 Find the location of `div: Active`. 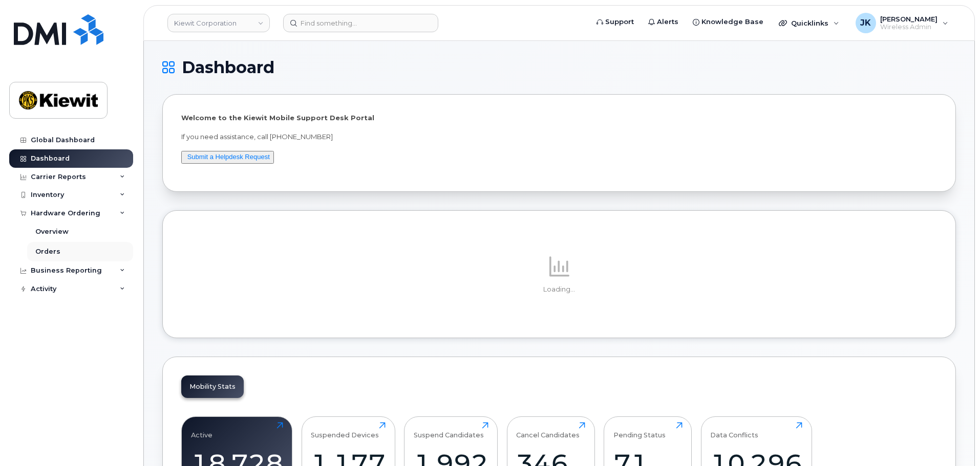

div: Active is located at coordinates (202, 430).